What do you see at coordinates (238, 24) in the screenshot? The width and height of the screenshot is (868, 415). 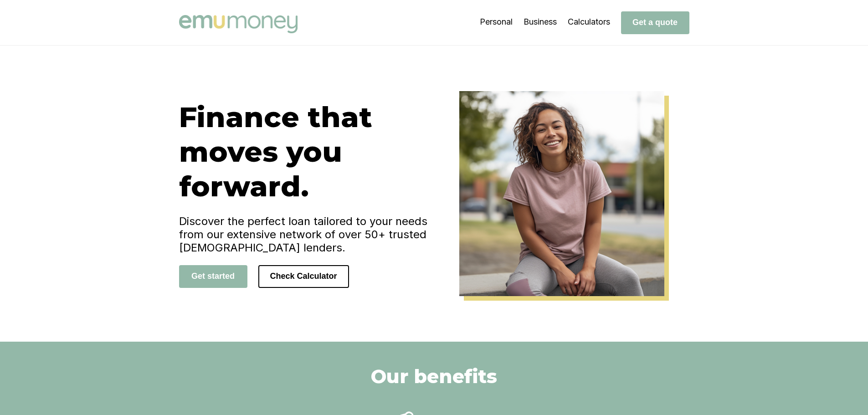 I see `img: Emu Money logo` at bounding box center [238, 24].